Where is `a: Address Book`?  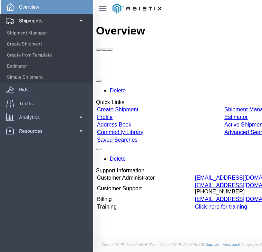
a: Address Book is located at coordinates (21, 107).